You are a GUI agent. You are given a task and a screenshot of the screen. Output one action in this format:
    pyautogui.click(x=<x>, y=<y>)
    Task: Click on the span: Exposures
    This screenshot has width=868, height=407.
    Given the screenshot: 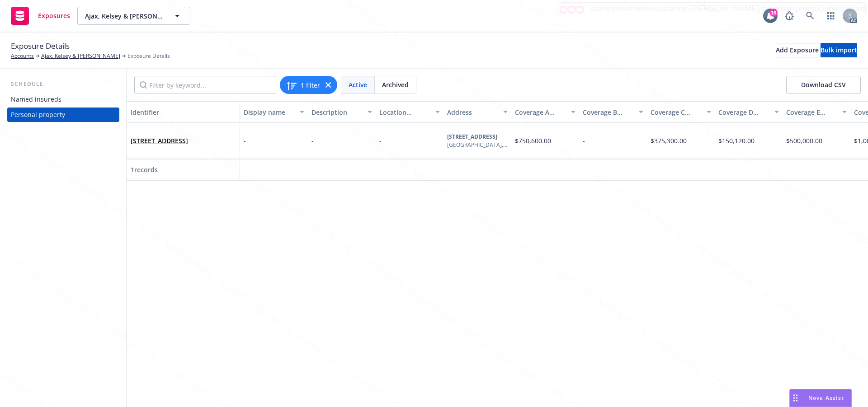 What is the action you would take?
    pyautogui.click(x=54, y=16)
    